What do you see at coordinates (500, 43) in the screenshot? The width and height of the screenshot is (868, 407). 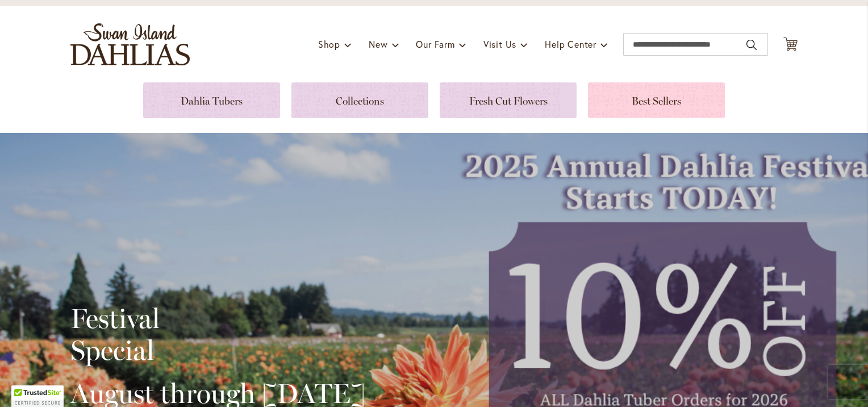 I see `span: Visit Us` at bounding box center [500, 43].